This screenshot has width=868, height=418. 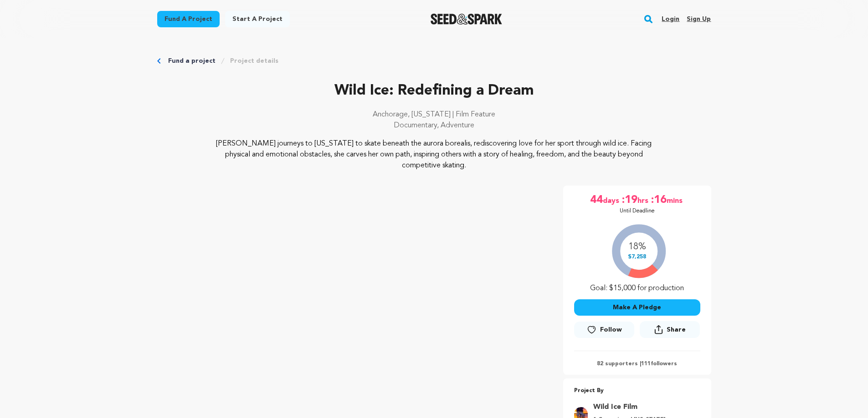 I want to click on p: Project By, so click(x=637, y=391).